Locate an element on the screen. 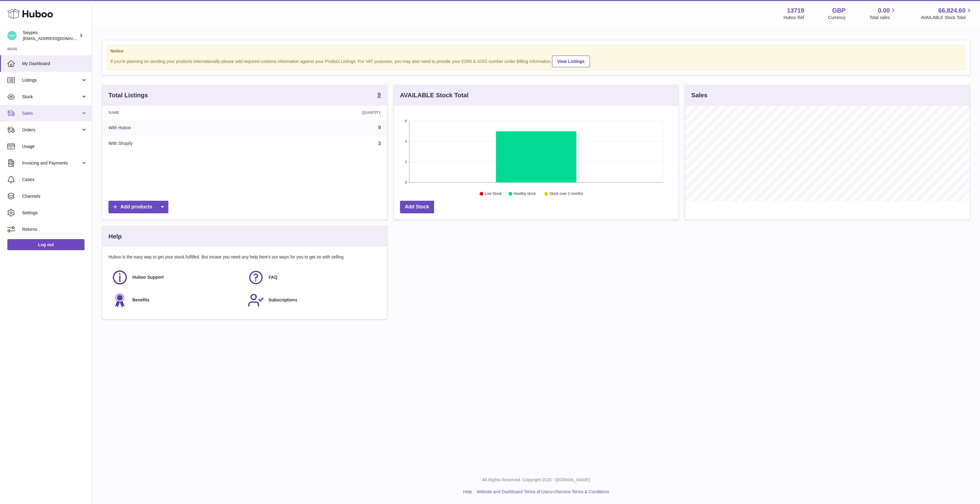 This screenshot has width=980, height=504. th: Name is located at coordinates (179, 112).